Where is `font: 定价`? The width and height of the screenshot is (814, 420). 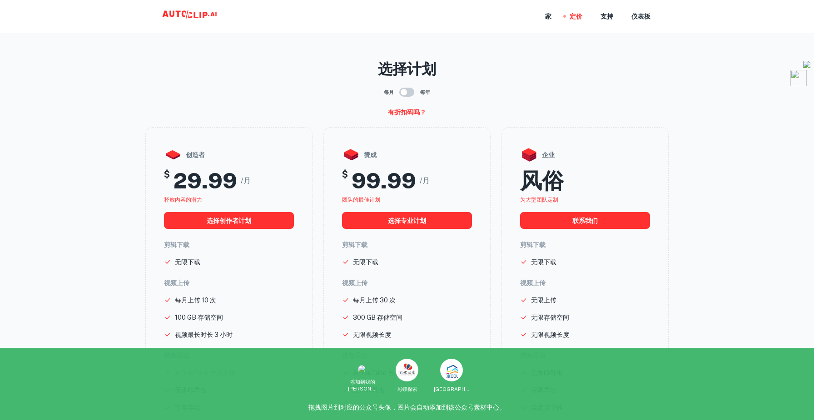
font: 定价 is located at coordinates (576, 17).